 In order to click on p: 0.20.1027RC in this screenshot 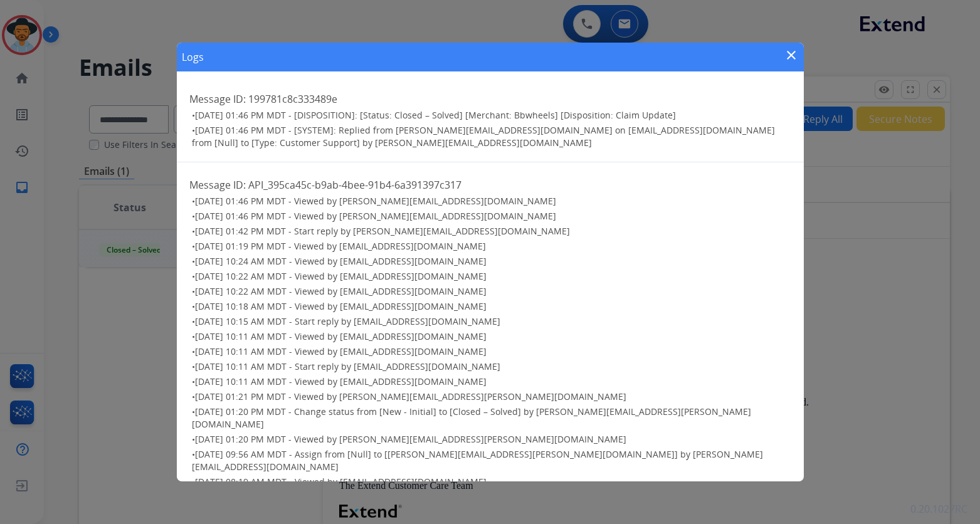, I will do `click(938, 509)`.